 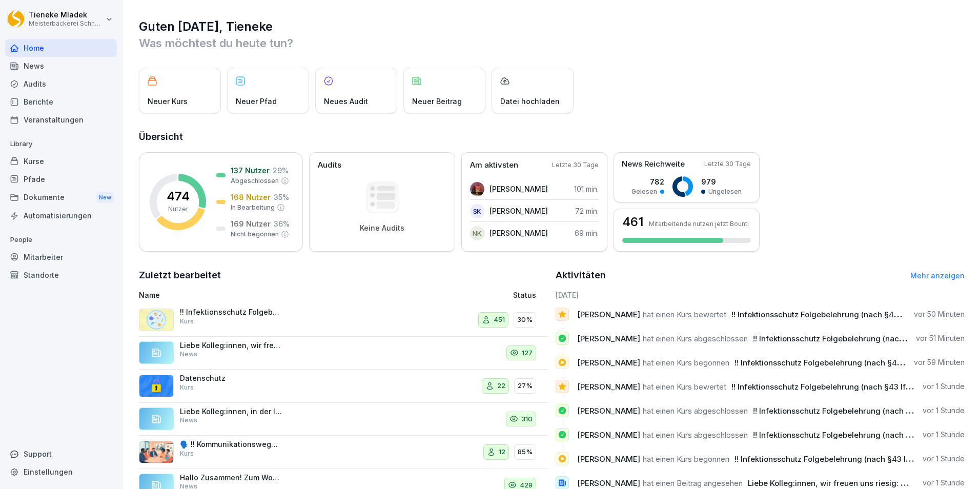 I want to click on p: Meisterbäckerei Schneckenburger, so click(x=66, y=23).